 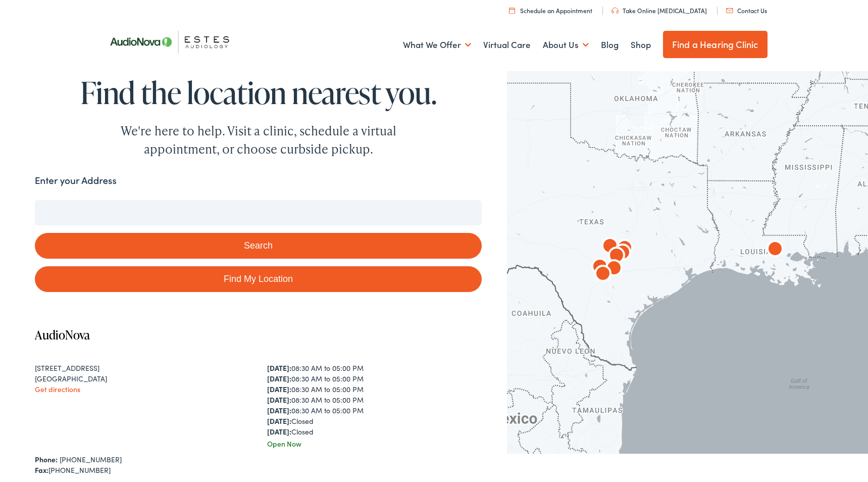 What do you see at coordinates (76, 180) in the screenshot?
I see `label: Enter your Address` at bounding box center [76, 180].